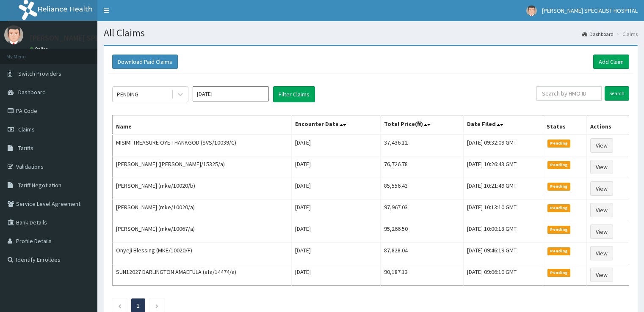 The image size is (644, 312). Describe the element at coordinates (503, 125) in the screenshot. I see `th: Date Filed` at that location.